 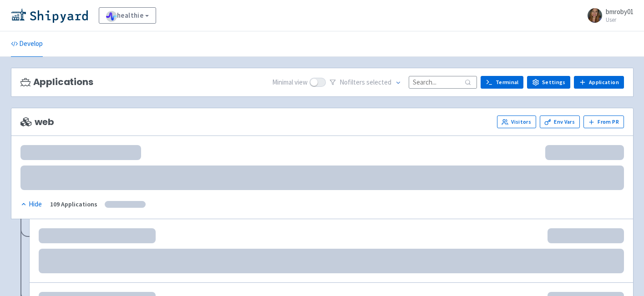 What do you see at coordinates (560, 122) in the screenshot?
I see `a: Env Vars` at bounding box center [560, 122].